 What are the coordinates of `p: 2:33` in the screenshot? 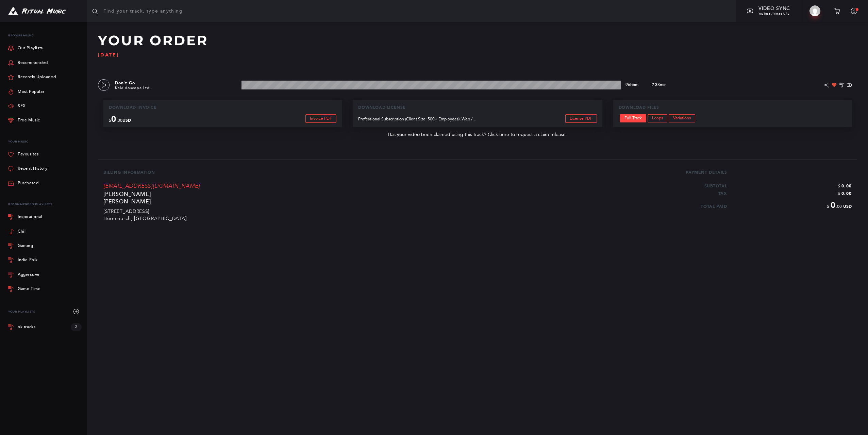 It's located at (659, 85).